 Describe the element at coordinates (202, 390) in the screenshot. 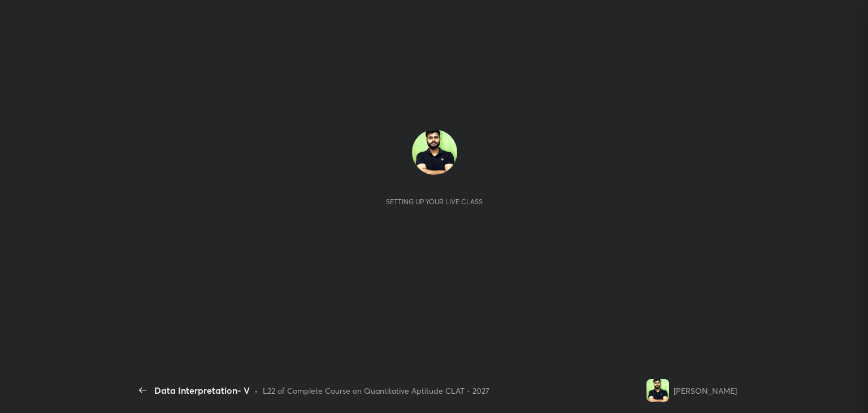

I see `div: Data Interpretation- V` at that location.